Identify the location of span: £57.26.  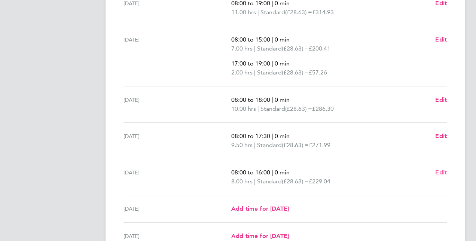
(318, 72).